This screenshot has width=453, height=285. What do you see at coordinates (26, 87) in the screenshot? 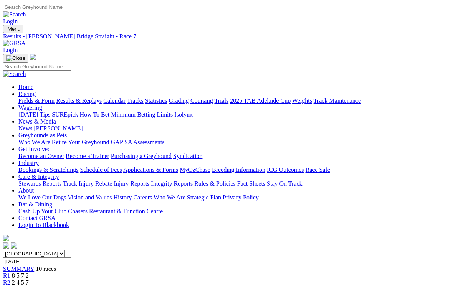
I see `a: Home` at bounding box center [26, 87].